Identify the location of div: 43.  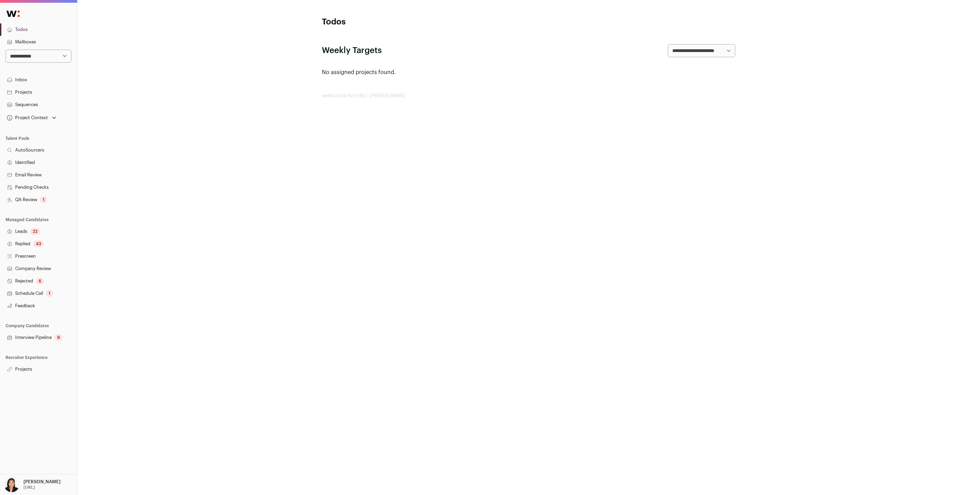
(39, 244).